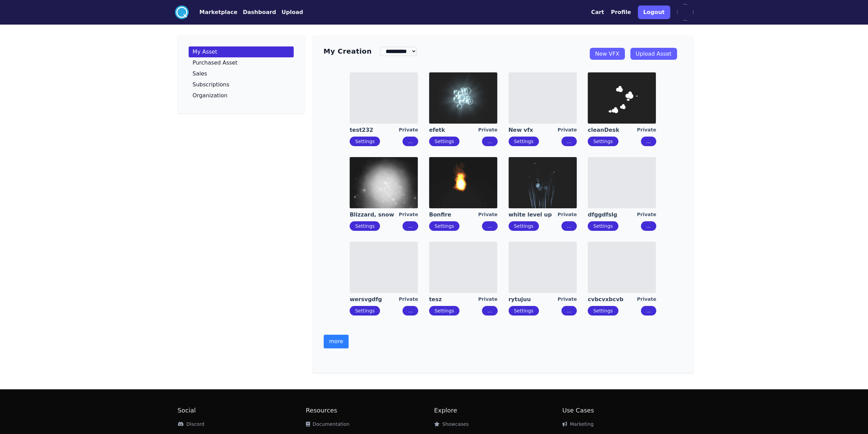 The image size is (868, 434). Describe the element at coordinates (213, 12) in the screenshot. I see `a: Marketplace` at that location.